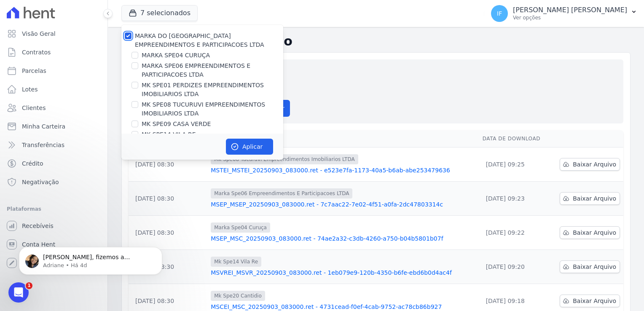  Describe the element at coordinates (213, 70) in the screenshot. I see `label: MARKA SPE06 EMPREENDIMENTOS E PARTICIPACOES LTDA` at that location.